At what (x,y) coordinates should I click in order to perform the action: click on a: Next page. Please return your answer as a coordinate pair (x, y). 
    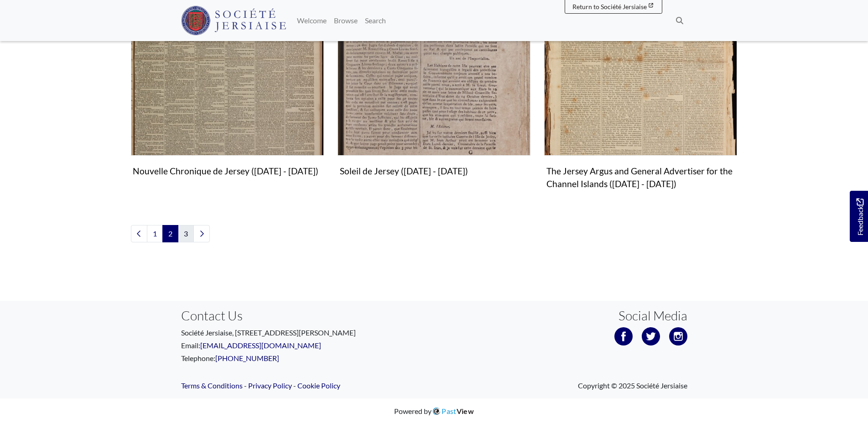
    Looking at the image, I should click on (202, 233).